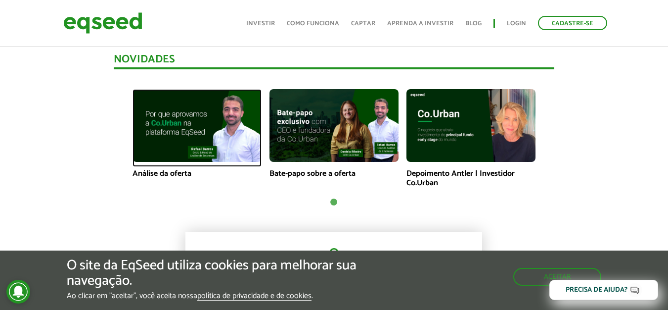  Describe the element at coordinates (420, 23) in the screenshot. I see `a: Aprenda a investir` at that location.